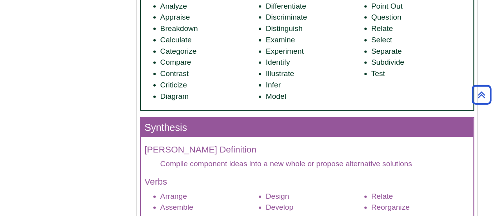  Describe the element at coordinates (210, 40) in the screenshot. I see `li: Calculate` at that location.